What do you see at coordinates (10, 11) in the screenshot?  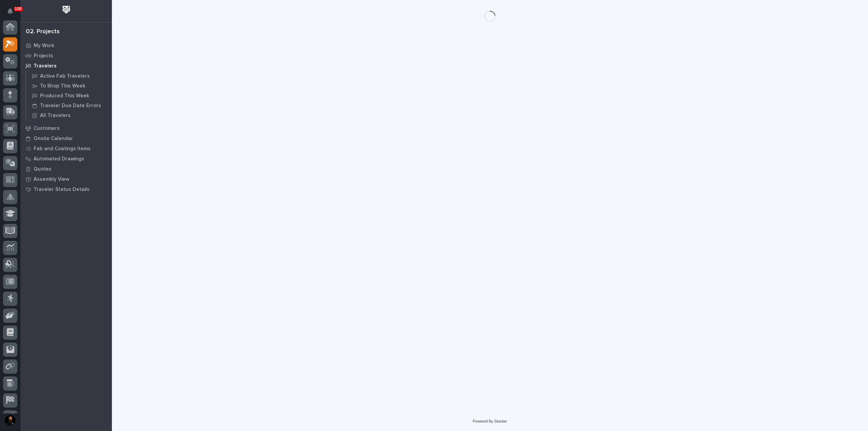 I see `button: Notifications` at bounding box center [10, 11].